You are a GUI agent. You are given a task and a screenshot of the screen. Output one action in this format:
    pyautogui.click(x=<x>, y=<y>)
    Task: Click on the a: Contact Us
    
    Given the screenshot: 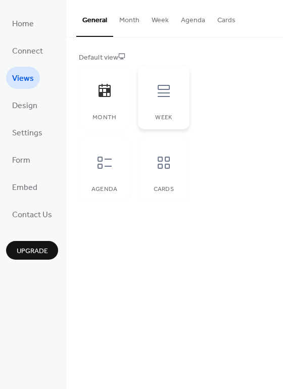 What is the action you would take?
    pyautogui.click(x=32, y=214)
    